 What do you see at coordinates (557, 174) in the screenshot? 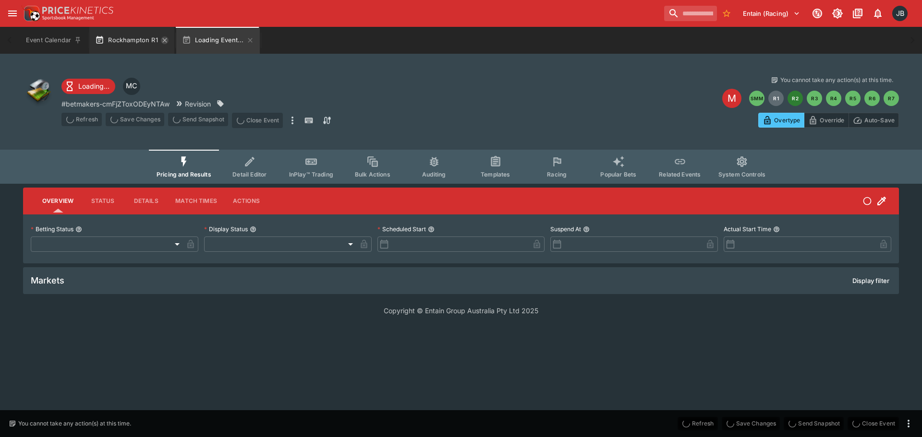
I see `span: Racing` at bounding box center [557, 174].